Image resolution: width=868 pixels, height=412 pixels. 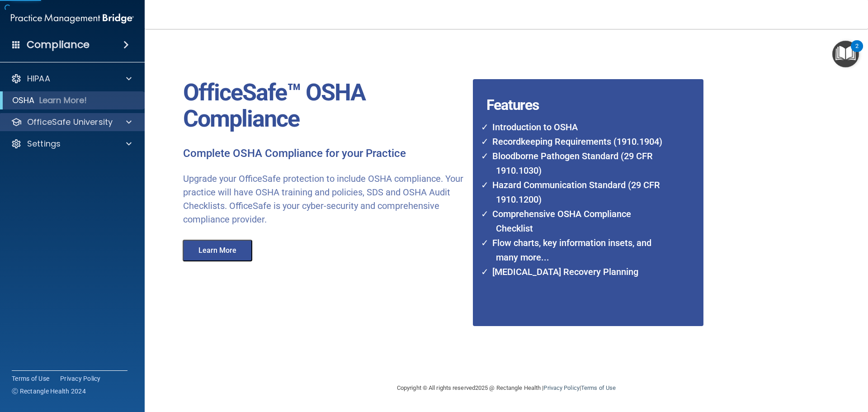 What do you see at coordinates (845, 54) in the screenshot?
I see `button: Open Resource Center, 2 new notifications` at bounding box center [845, 54].